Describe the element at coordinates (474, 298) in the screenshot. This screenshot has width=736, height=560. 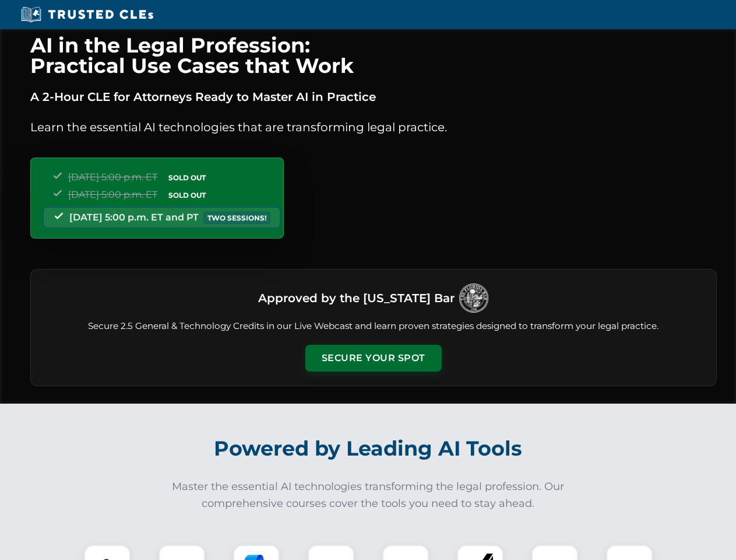
I see `img: Logo` at that location.